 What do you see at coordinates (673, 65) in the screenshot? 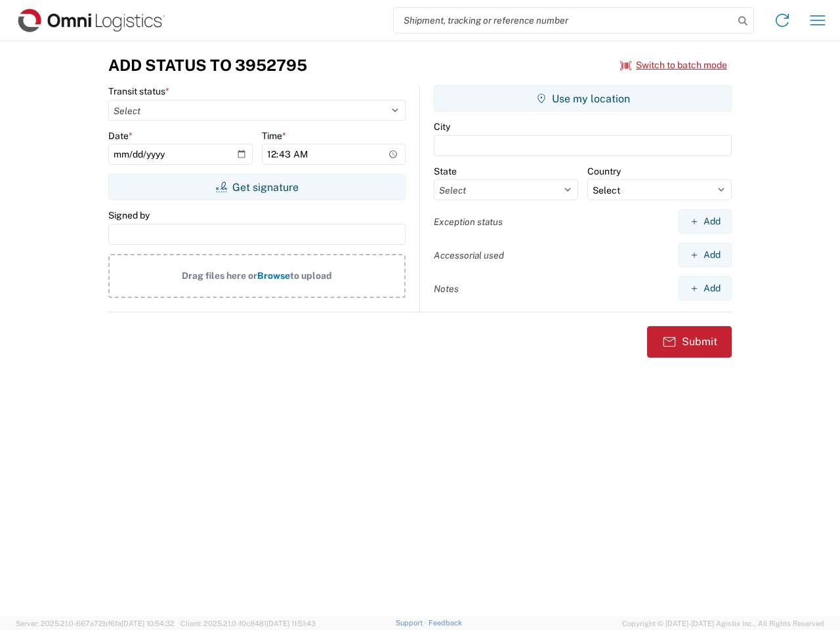
I see `button: Switch to batch mode` at bounding box center [673, 65].